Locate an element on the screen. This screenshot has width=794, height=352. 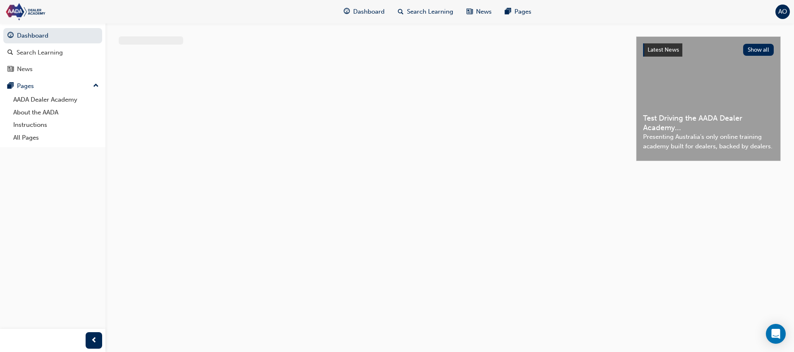
span: Latest News is located at coordinates (663, 50).